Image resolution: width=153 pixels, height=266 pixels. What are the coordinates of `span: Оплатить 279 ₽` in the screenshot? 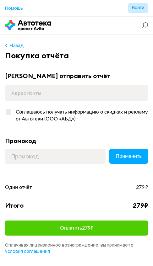 It's located at (77, 228).